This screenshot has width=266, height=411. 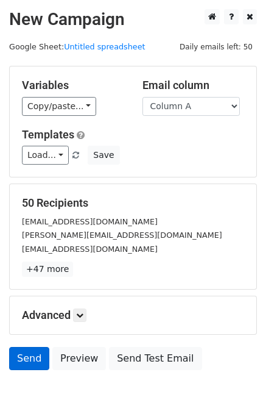 I want to click on h5: Email column, so click(x=194, y=85).